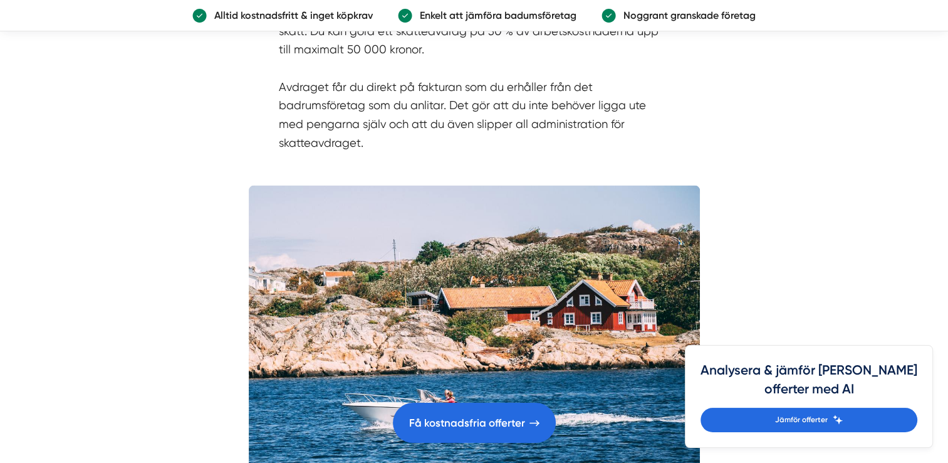 The width and height of the screenshot is (948, 463). I want to click on p: Noggrant granskade företag, so click(686, 15).